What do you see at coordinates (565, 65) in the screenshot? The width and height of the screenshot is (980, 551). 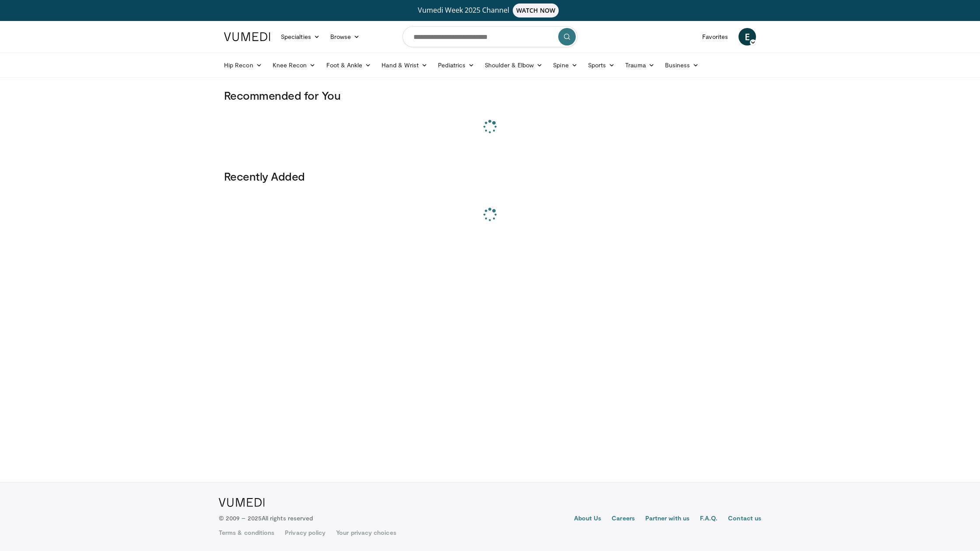 I see `a: Spine` at bounding box center [565, 65].